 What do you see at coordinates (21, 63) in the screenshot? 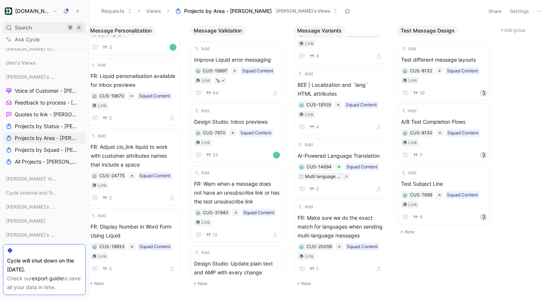
I see `span: Glen's Views` at bounding box center [21, 63].